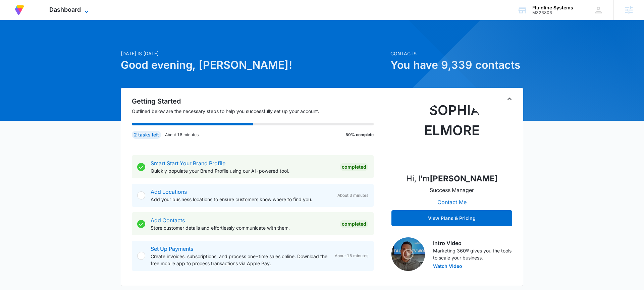 The width and height of the screenshot is (644, 290). I want to click on p: 50% complete, so click(360, 135).